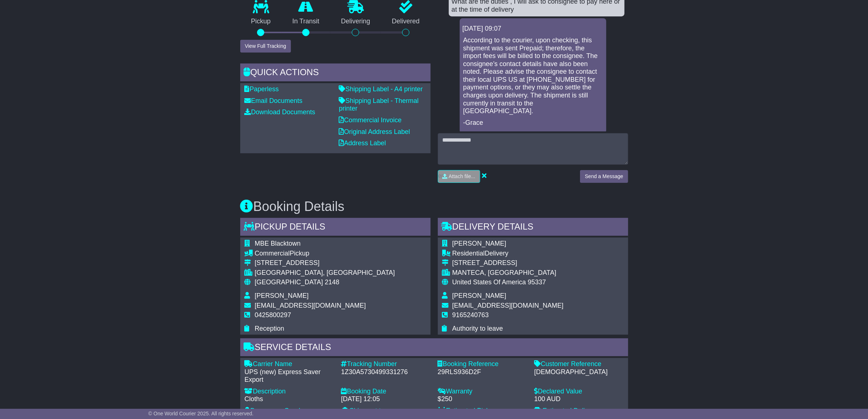 This screenshot has height=419, width=868. What do you see at coordinates (386, 392) in the screenshot?
I see `div: Booking Date` at bounding box center [386, 392].